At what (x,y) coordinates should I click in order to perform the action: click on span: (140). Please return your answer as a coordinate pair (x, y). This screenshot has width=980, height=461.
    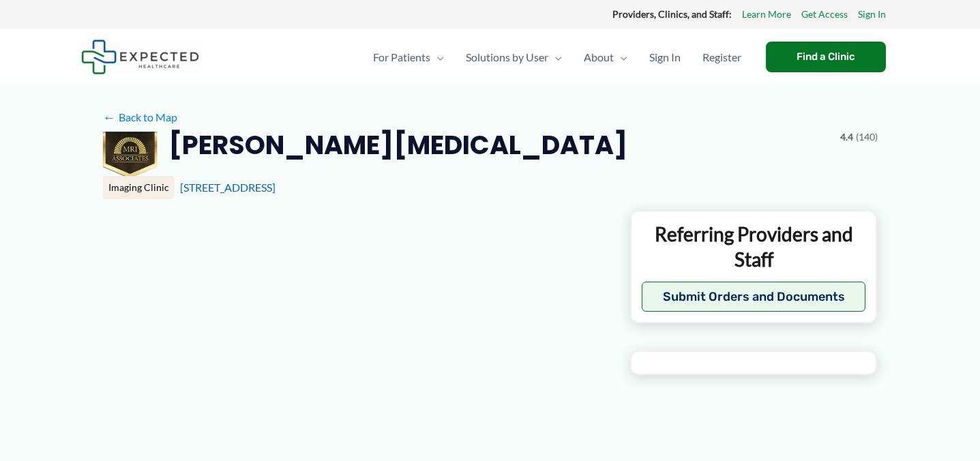
    Looking at the image, I should click on (867, 137).